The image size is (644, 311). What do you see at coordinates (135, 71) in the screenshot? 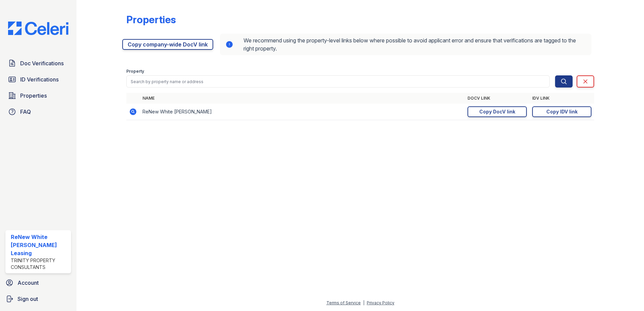
I see `label: Property` at bounding box center [135, 71].